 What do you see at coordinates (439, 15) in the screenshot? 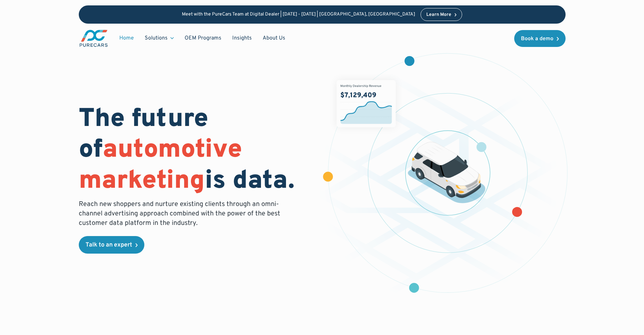
I see `div: Learn More` at bounding box center [439, 15].